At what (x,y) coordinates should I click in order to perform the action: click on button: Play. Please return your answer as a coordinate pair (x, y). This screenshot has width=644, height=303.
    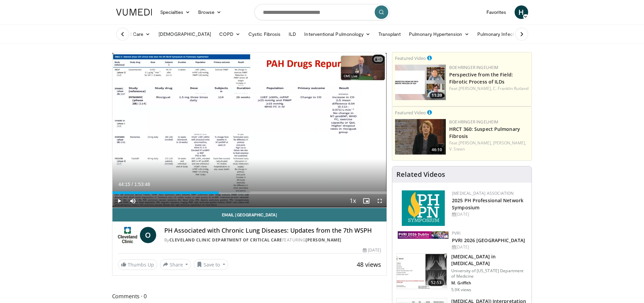
    Looking at the image, I should click on (119, 201).